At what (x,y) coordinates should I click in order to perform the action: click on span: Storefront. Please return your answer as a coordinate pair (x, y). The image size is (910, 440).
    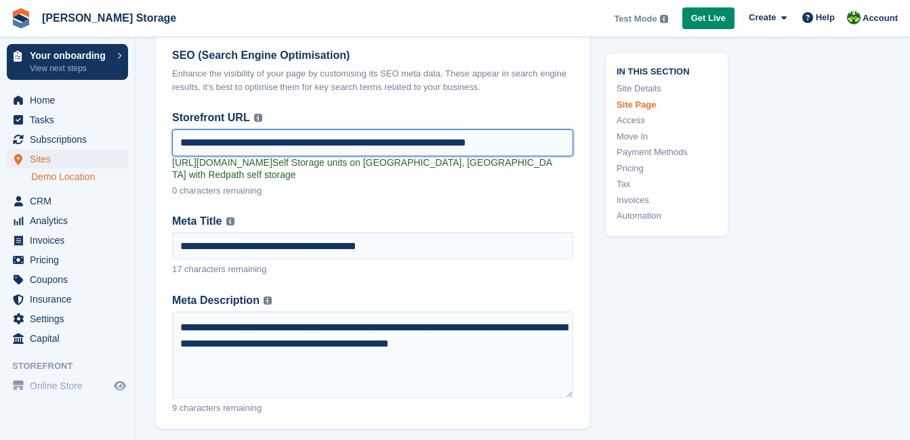
    Looking at the image, I should click on (73, 366).